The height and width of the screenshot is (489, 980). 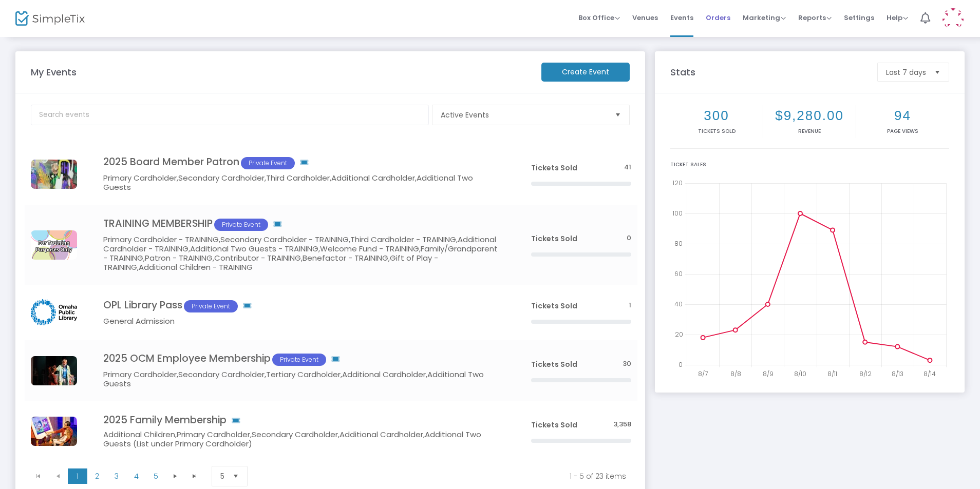 What do you see at coordinates (230, 115) in the screenshot?
I see `input: Search events` at bounding box center [230, 115].